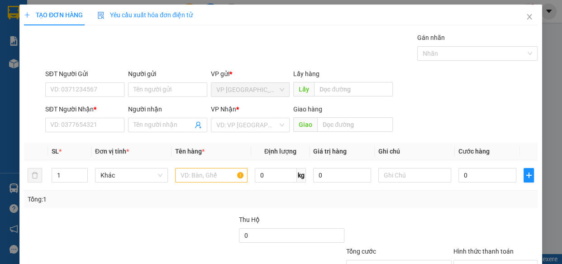 The image size is (562, 264). Describe the element at coordinates (530, 17) in the screenshot. I see `span: close` at that location.